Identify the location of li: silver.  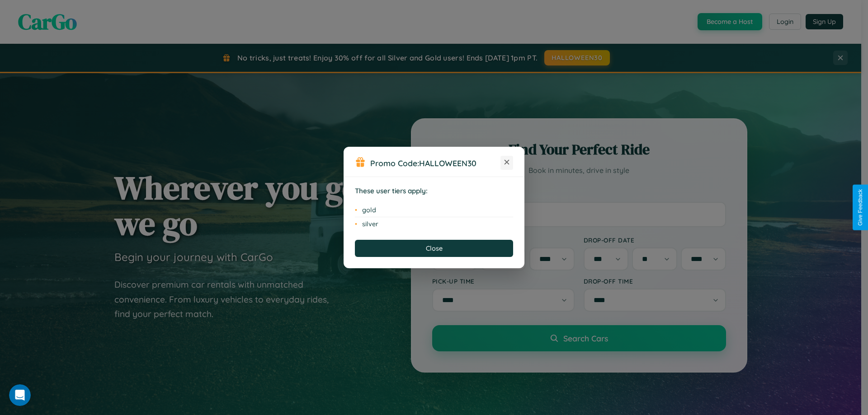
(434, 224).